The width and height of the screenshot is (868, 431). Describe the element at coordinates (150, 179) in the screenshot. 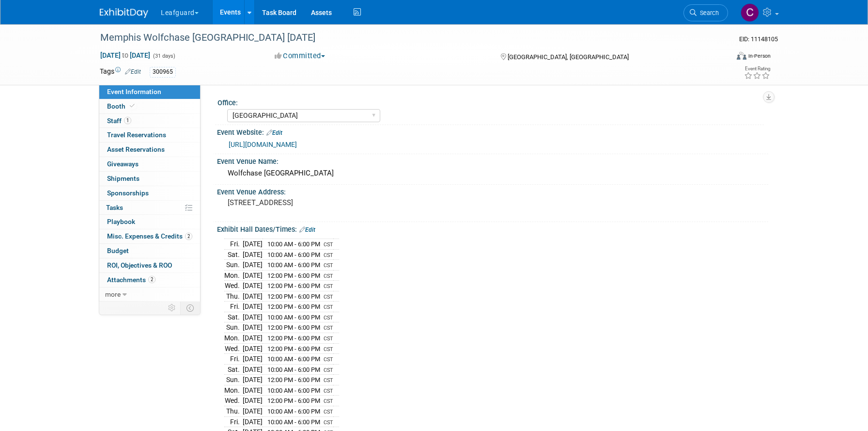

I see `a: Shipments` at that location.